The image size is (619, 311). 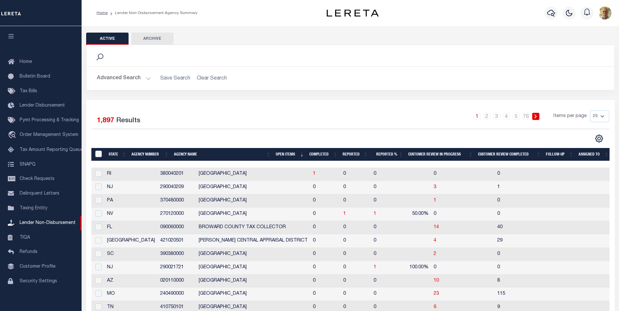 What do you see at coordinates (177, 281) in the screenshot?
I see `td: 020110000` at bounding box center [177, 281].